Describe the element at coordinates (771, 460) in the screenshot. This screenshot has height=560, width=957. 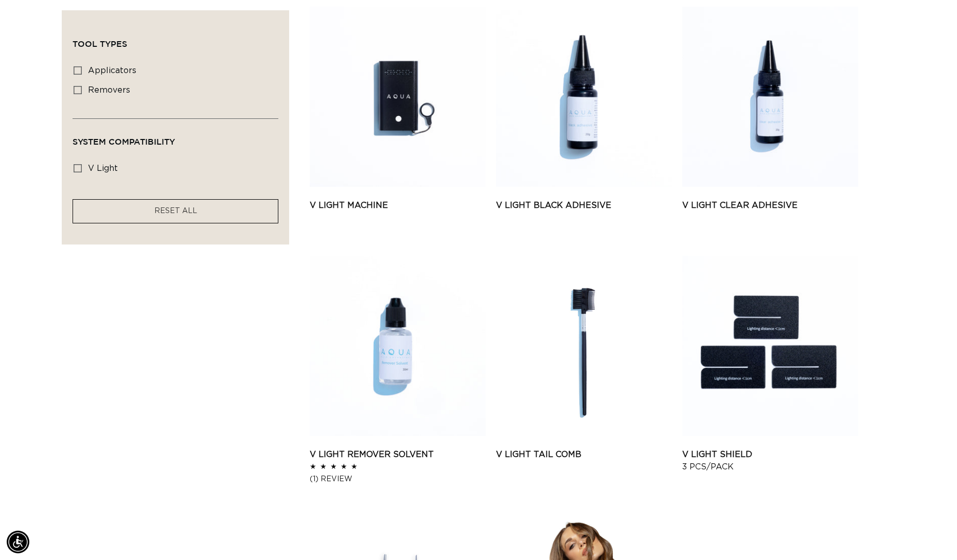
I see `a: V Light Shield 3 pcs/pack` at that location.